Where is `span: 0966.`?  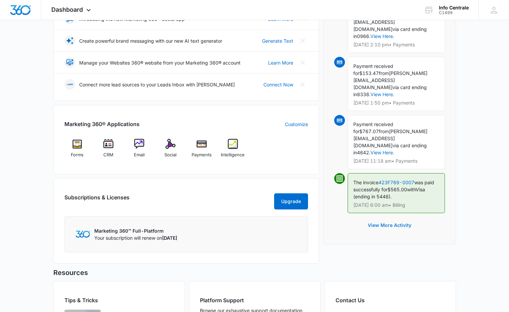 span: 0966. is located at coordinates (364, 36).